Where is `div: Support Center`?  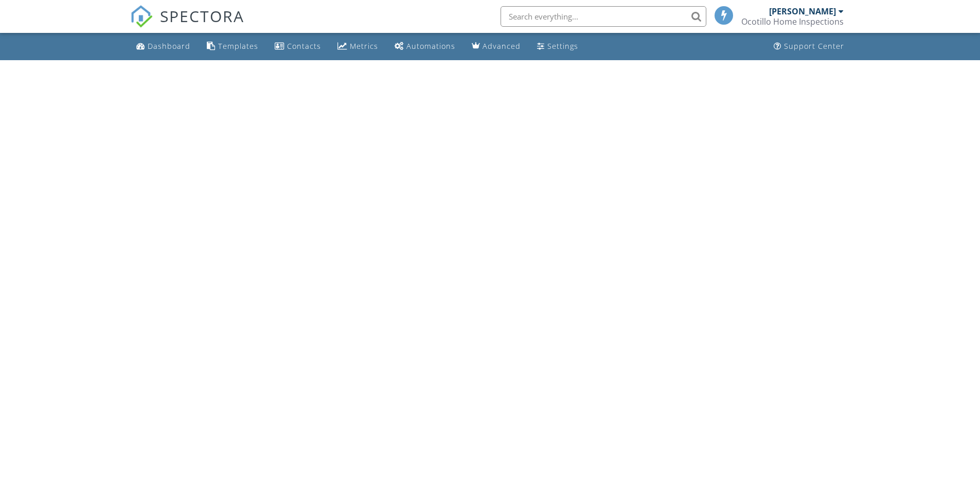
div: Support Center is located at coordinates (814, 46).